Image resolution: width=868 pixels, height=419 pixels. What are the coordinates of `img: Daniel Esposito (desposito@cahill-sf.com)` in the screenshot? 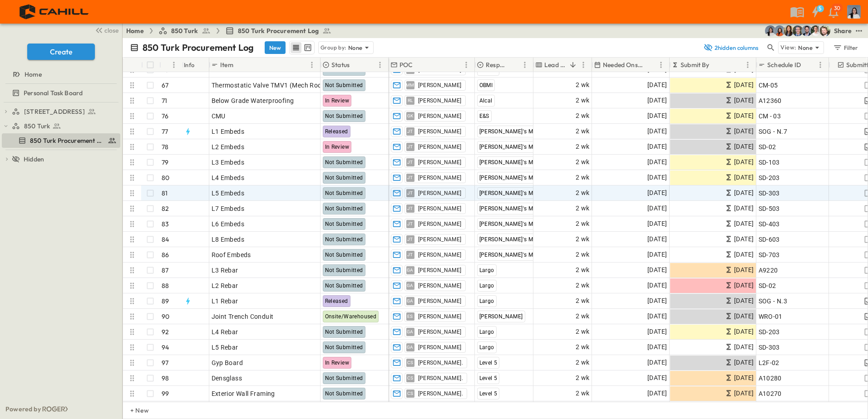 It's located at (825, 31).